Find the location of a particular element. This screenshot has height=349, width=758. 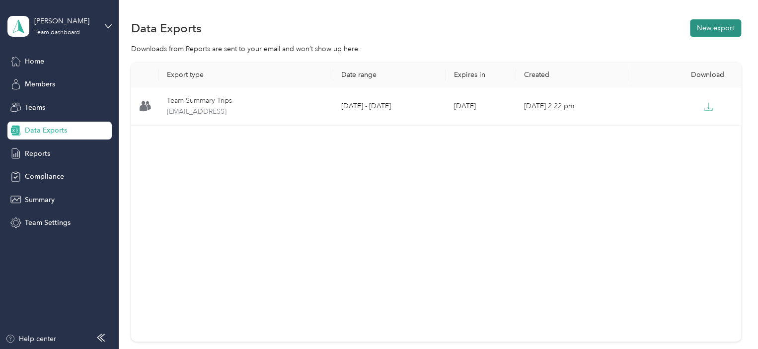

button: New export is located at coordinates (715, 28).